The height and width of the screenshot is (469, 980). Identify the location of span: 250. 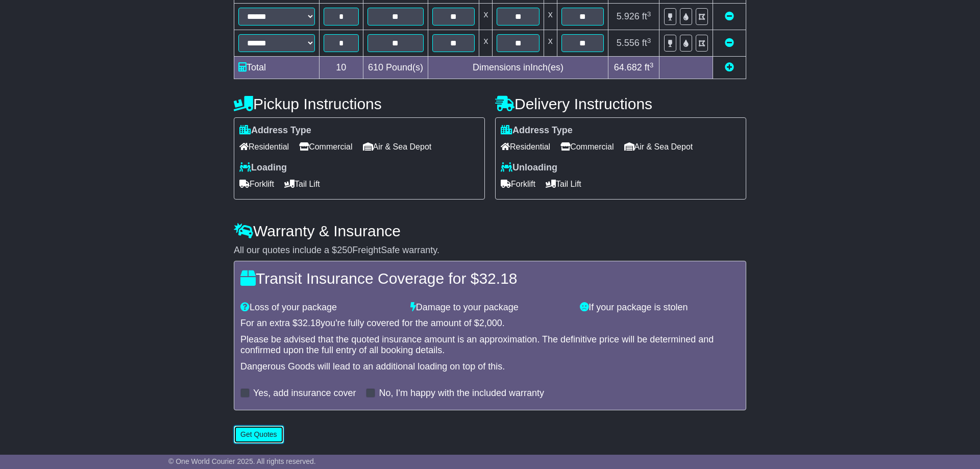
(344, 250).